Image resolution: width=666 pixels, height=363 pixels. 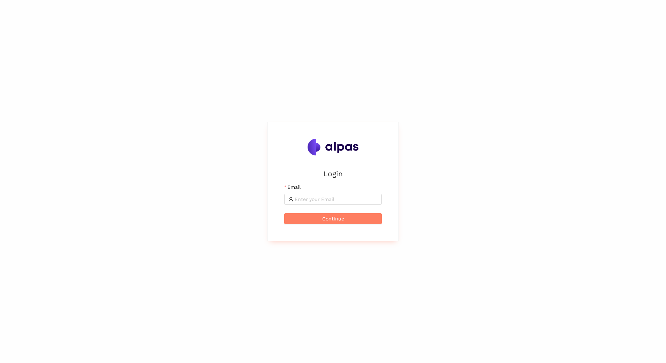 I want to click on span: Continue, so click(x=333, y=219).